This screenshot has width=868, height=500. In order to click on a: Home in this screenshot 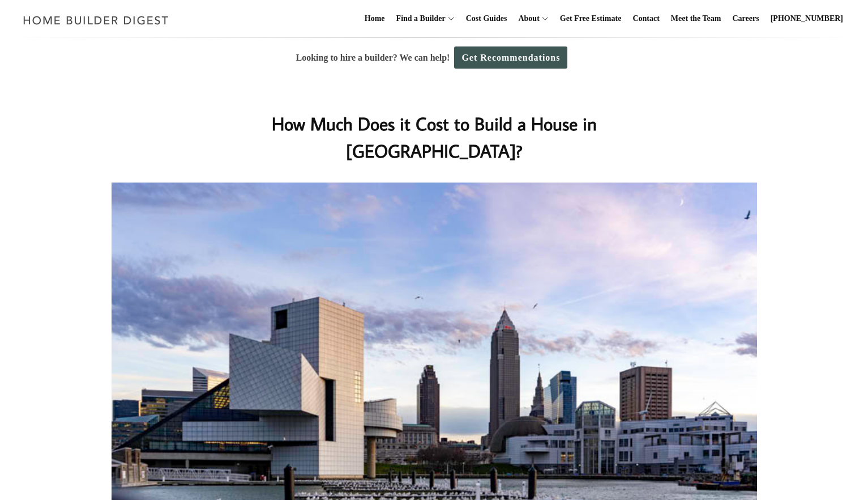, I will do `click(375, 19)`.